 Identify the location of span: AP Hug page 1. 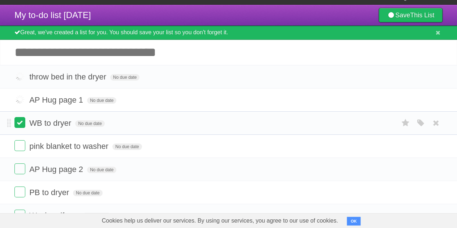
(57, 100).